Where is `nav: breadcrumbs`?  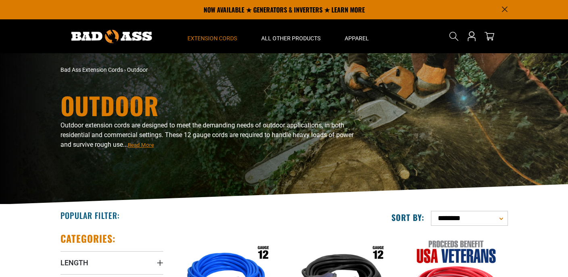 nav: breadcrumbs is located at coordinates (207, 70).